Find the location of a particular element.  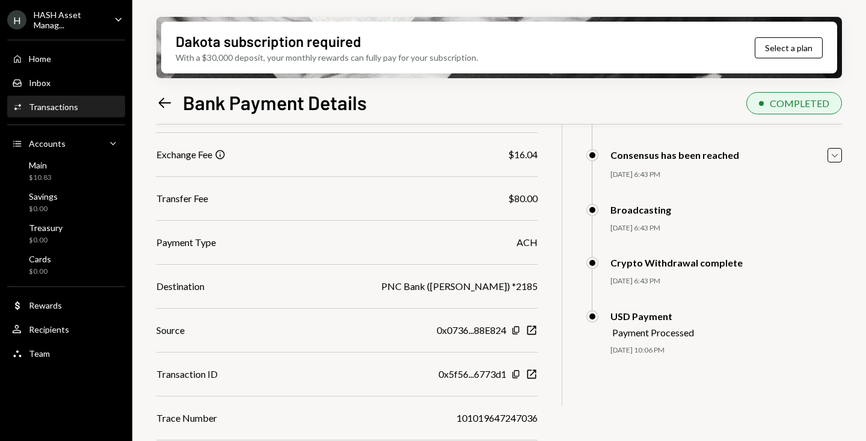

div: HASH Asset Manag... is located at coordinates (69, 20).